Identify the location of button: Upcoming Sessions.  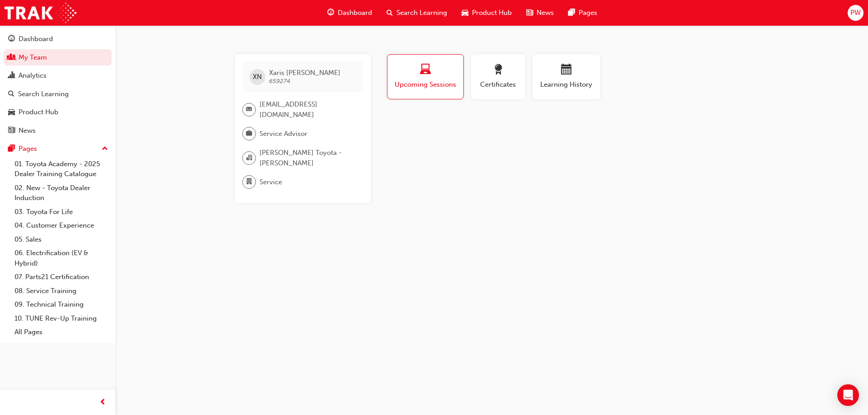
(425, 77).